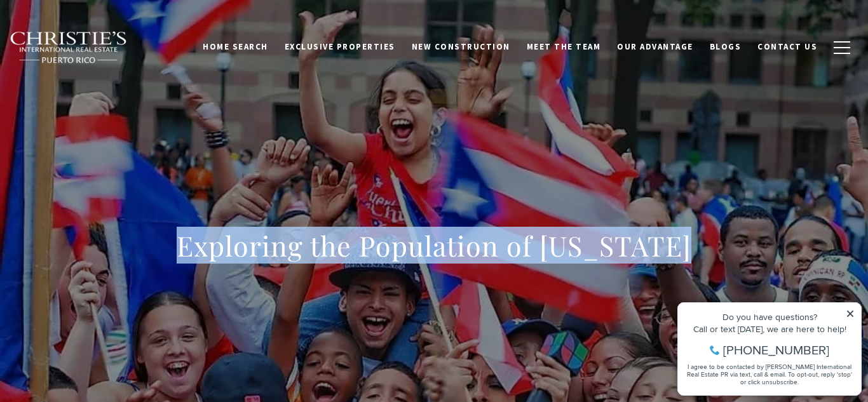 Image resolution: width=868 pixels, height=402 pixels. Describe the element at coordinates (655, 47) in the screenshot. I see `a: Our Advantage` at that location.